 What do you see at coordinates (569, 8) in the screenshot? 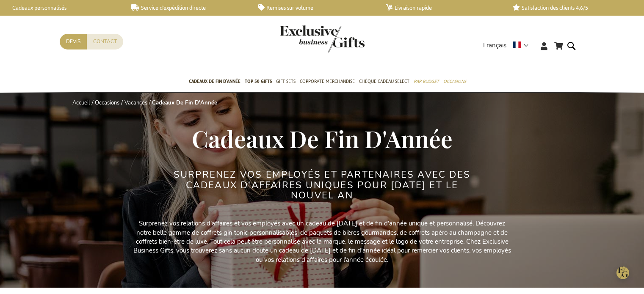
I see `a: Satisfaction des clients 4,6/5` at bounding box center [569, 8].